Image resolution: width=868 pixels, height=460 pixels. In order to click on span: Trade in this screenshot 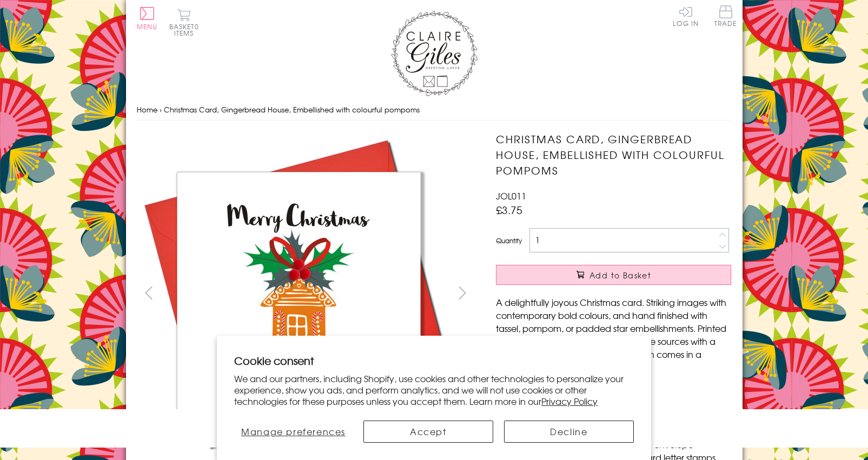, I will do `click(726, 16)`.